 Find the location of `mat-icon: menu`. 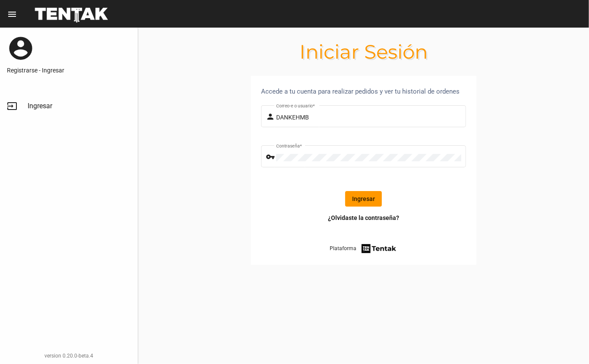

mat-icon: menu is located at coordinates (12, 14).